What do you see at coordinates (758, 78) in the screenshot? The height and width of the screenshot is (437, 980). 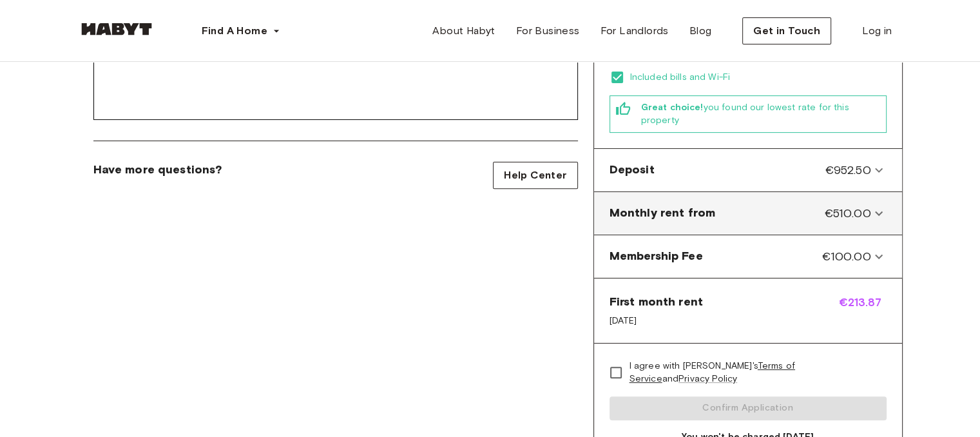 I see `span: Included bills and Wi-Fi` at bounding box center [758, 78].